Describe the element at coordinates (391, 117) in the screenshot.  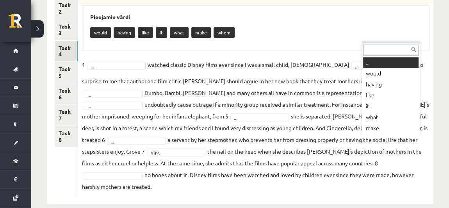
I see `div: what` at that location.